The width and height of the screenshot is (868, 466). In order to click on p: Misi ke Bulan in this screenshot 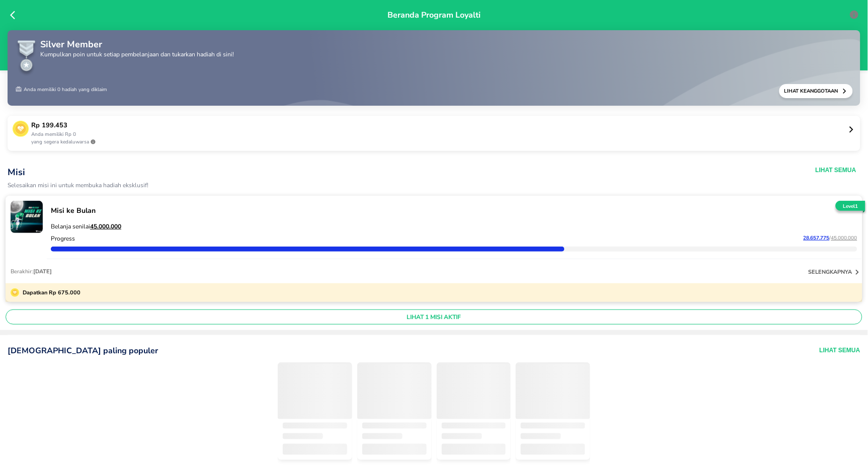, I will do `click(454, 211)`.